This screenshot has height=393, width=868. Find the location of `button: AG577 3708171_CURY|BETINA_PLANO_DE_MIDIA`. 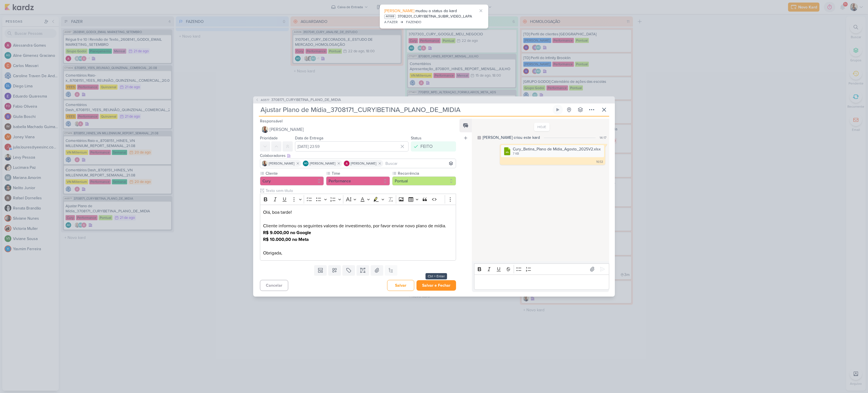

button: AG577 3708171_CURY|BETINA_PLANO_DE_MIDIA is located at coordinates (298, 100).